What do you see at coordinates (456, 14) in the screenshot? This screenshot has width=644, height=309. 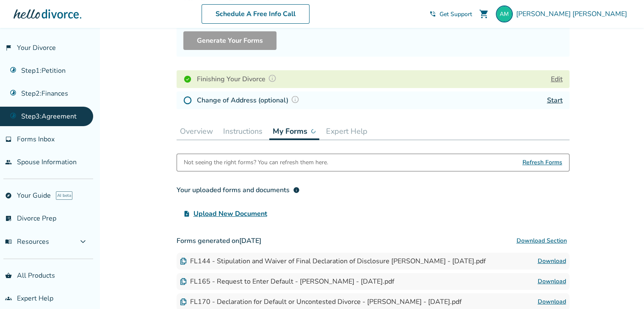 I see `span: Get Support` at bounding box center [456, 14].